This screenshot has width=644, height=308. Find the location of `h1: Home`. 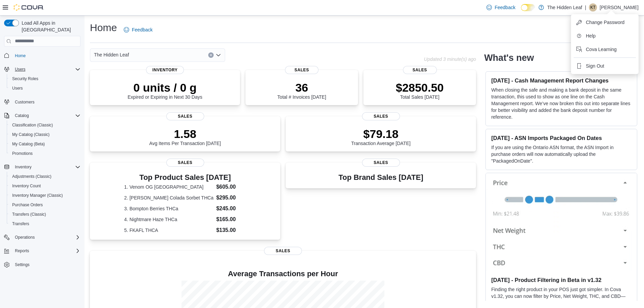

h1: Home is located at coordinates (104, 28).